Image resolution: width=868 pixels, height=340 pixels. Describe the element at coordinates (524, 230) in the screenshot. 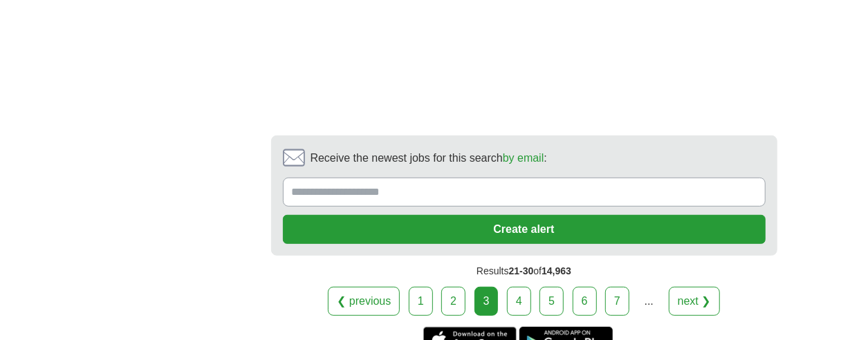

I see `button: Create alert` at that location.